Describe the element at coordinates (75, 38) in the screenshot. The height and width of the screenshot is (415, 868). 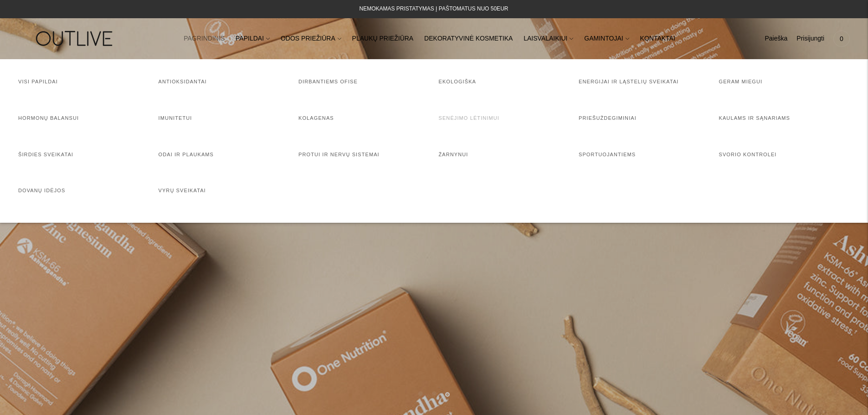
I see `img: OUTLIVE` at that location.